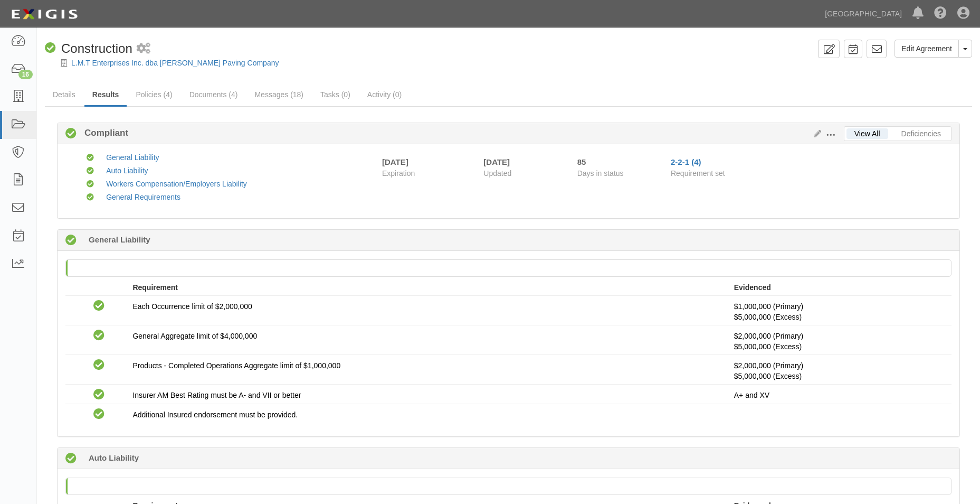  I want to click on b: General Liability, so click(119, 240).